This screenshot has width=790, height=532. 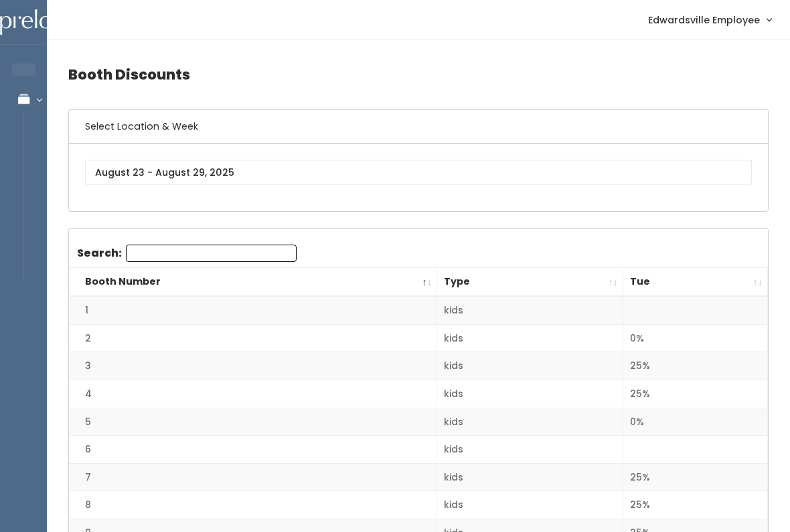 What do you see at coordinates (530, 282) in the screenshot?
I see `th: Type: activate to sort column ascending` at bounding box center [530, 282].